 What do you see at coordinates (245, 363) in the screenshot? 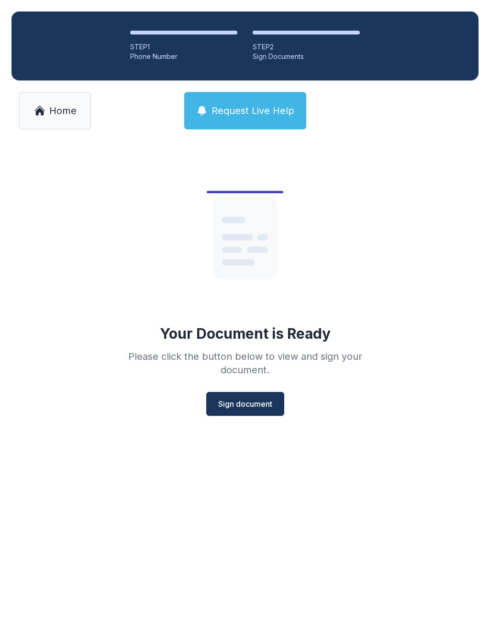
I see `div: Please click the button below to view and sign your document.` at bounding box center [245, 363].